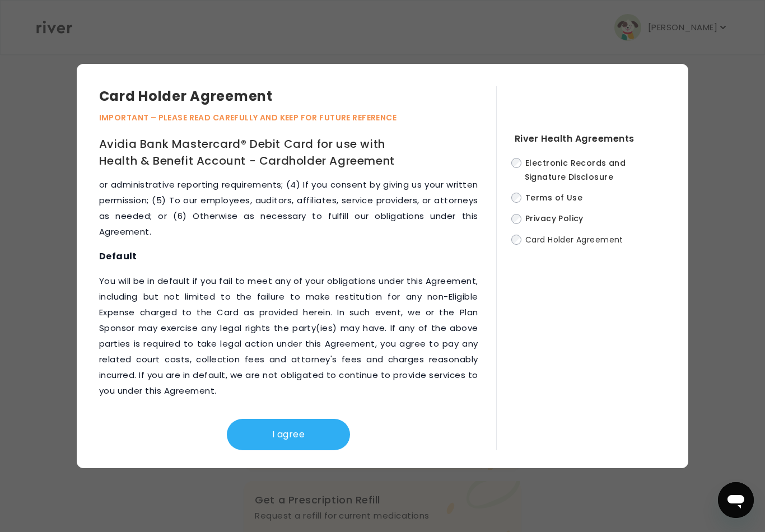 The height and width of the screenshot is (532, 765). I want to click on span: Card Holder Agreement, so click(575, 240).